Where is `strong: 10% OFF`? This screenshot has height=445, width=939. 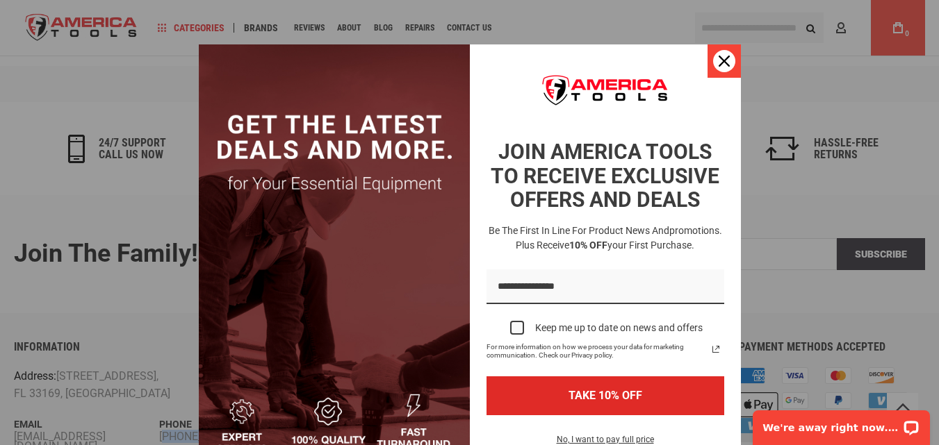 strong: 10% OFF is located at coordinates (588, 245).